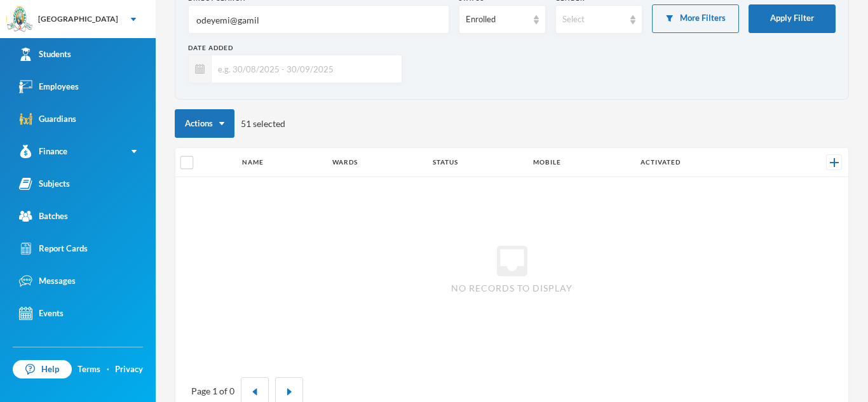 This screenshot has height=402, width=868. Describe the element at coordinates (89, 369) in the screenshot. I see `a: Terms` at that location.